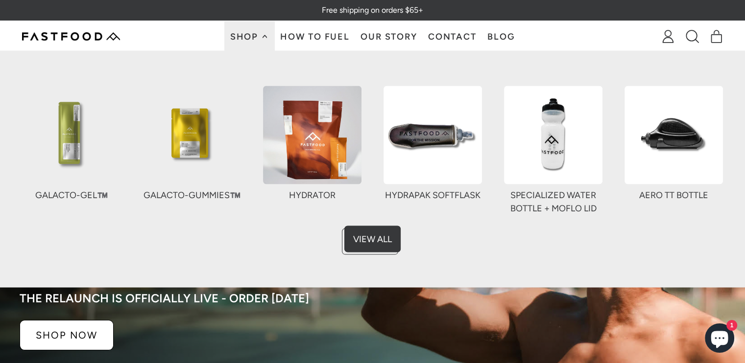  What do you see at coordinates (245, 37) in the screenshot?
I see `span: Shop` at bounding box center [245, 37].